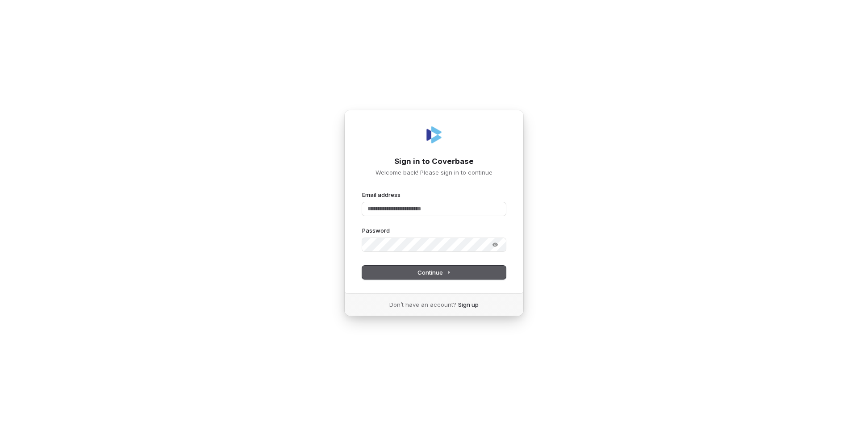  Describe the element at coordinates (434, 172) in the screenshot. I see `p: Welcome back! Please sign in to continue` at that location.